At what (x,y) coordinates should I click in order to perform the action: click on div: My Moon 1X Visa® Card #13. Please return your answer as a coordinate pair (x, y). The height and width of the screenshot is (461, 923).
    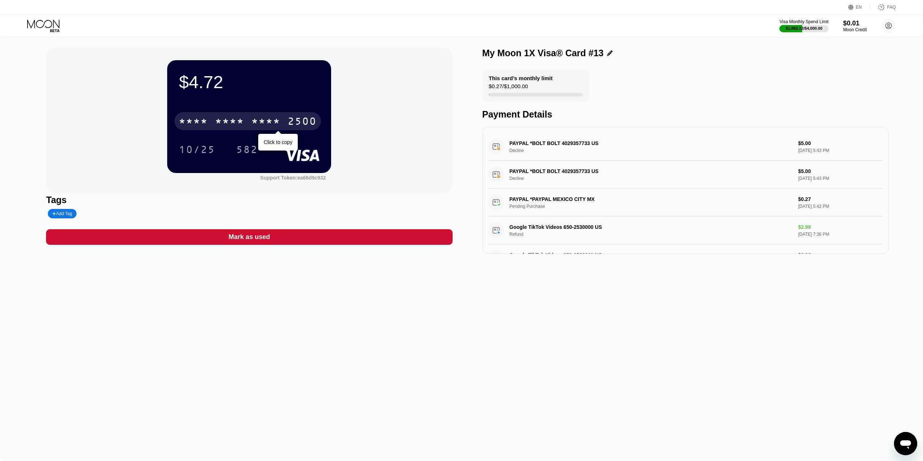
    Looking at the image, I should click on (543, 53).